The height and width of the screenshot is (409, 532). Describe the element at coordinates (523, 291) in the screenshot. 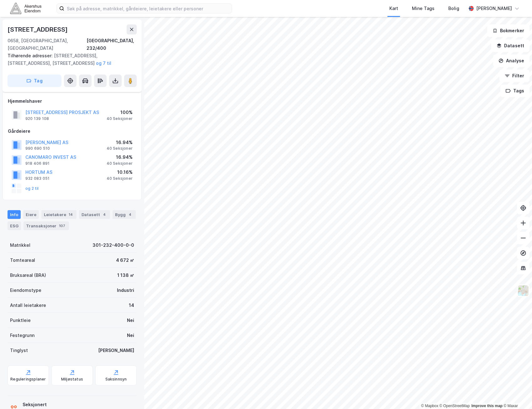

I see `img: Z` at that location.